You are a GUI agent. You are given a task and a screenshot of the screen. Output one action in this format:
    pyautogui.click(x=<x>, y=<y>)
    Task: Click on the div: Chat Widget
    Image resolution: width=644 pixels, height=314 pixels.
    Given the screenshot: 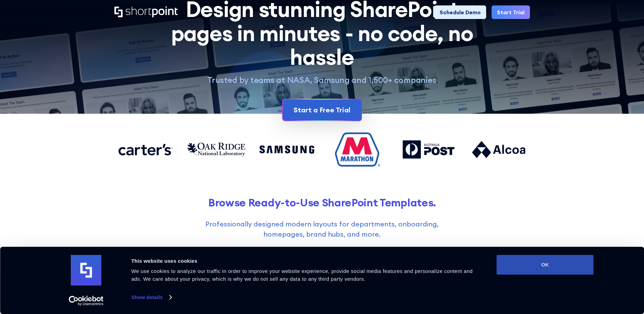 What is the action you would take?
    pyautogui.click(x=583, y=275)
    